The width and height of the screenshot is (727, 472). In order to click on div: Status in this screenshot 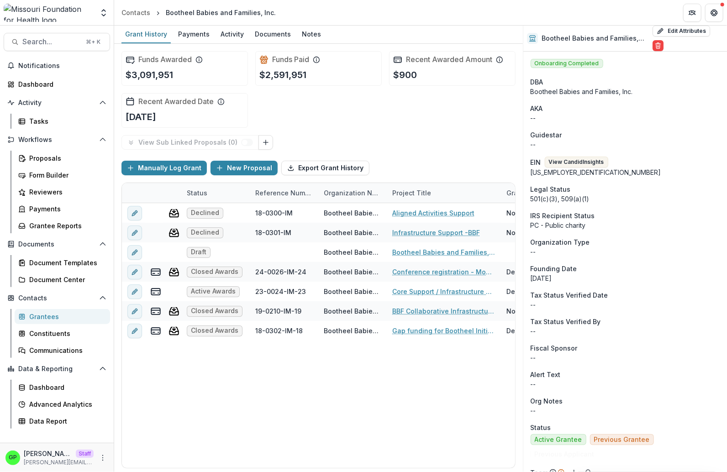, I will do `click(216, 193)`.